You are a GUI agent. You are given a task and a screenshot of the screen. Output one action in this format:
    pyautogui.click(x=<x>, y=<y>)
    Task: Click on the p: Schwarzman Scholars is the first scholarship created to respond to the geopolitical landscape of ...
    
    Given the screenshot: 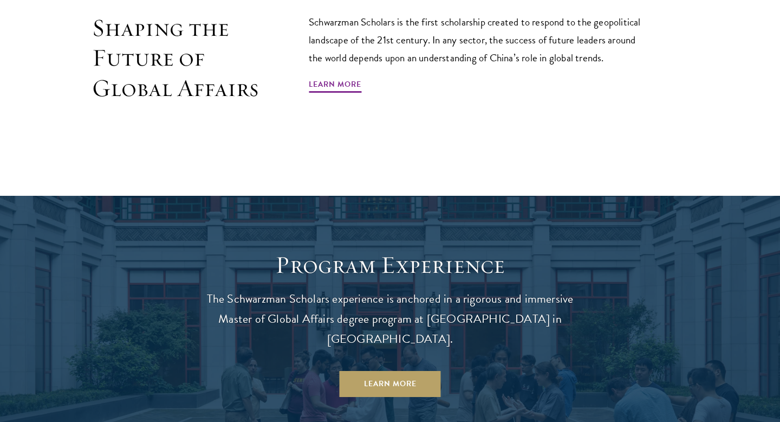 What is the action you would take?
    pyautogui.click(x=480, y=40)
    